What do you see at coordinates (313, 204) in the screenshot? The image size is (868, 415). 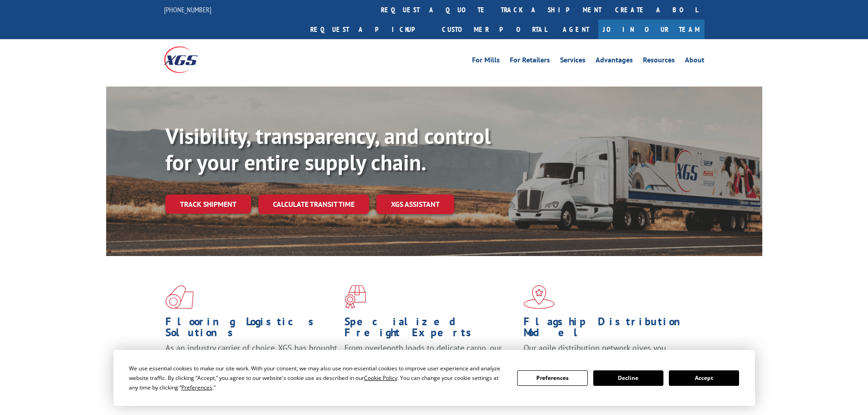 I see `a: Calculate transit time` at bounding box center [313, 204].